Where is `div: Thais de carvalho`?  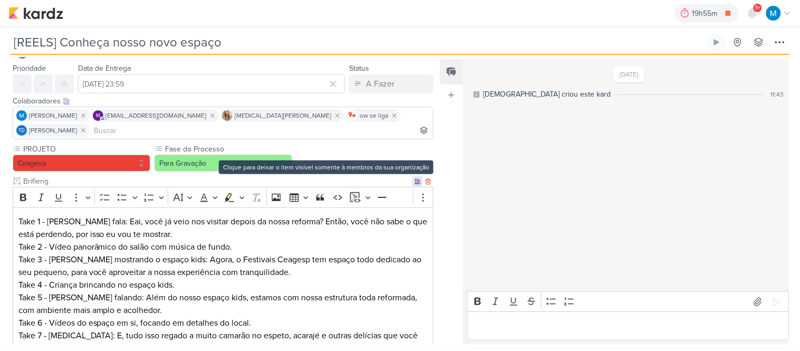
div: Thais de carvalho is located at coordinates (22, 130).